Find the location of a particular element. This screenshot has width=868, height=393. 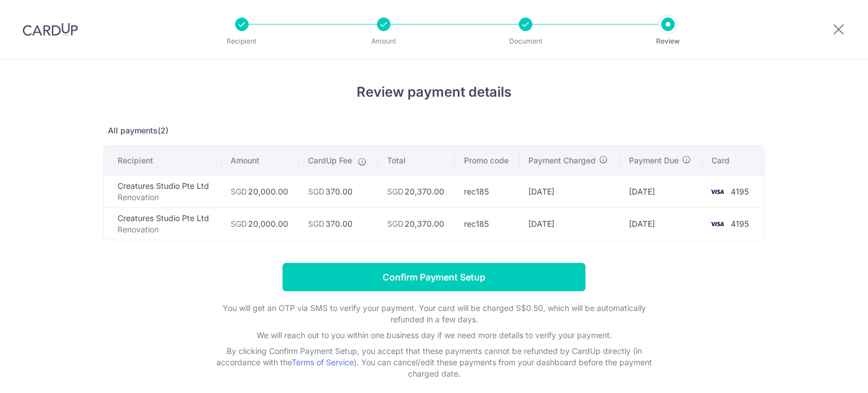

p: Review is located at coordinates (668, 41).